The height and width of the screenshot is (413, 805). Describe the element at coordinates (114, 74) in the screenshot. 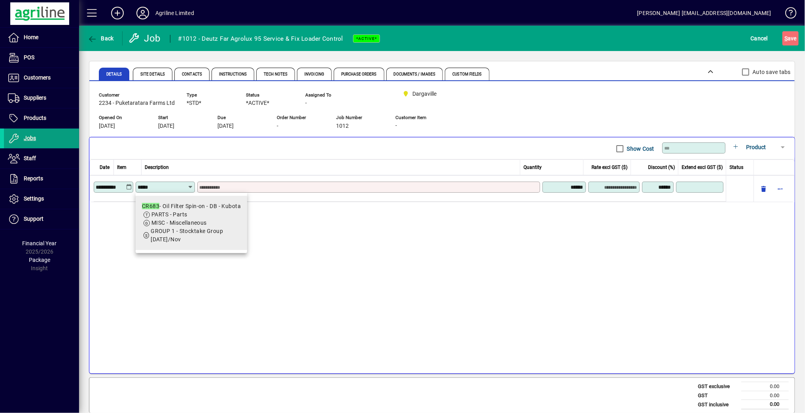

I see `span: Details` at that location.